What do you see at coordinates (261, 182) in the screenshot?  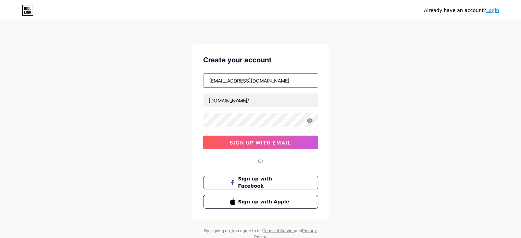 I see `button: Sign up with Facebook` at bounding box center [261, 182].